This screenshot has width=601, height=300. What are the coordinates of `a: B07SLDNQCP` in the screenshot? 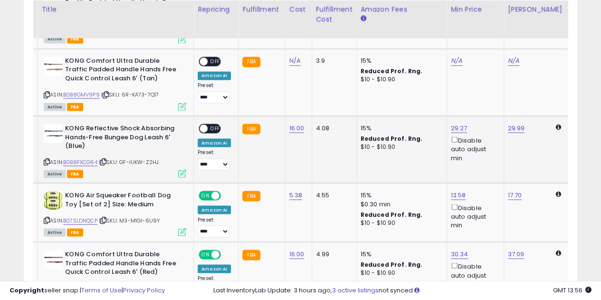 It's located at (80, 220).